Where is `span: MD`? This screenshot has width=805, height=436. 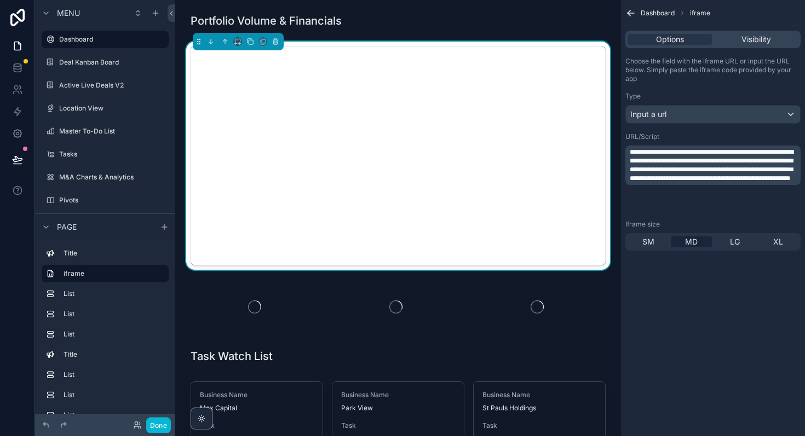
span: MD is located at coordinates (691, 242).